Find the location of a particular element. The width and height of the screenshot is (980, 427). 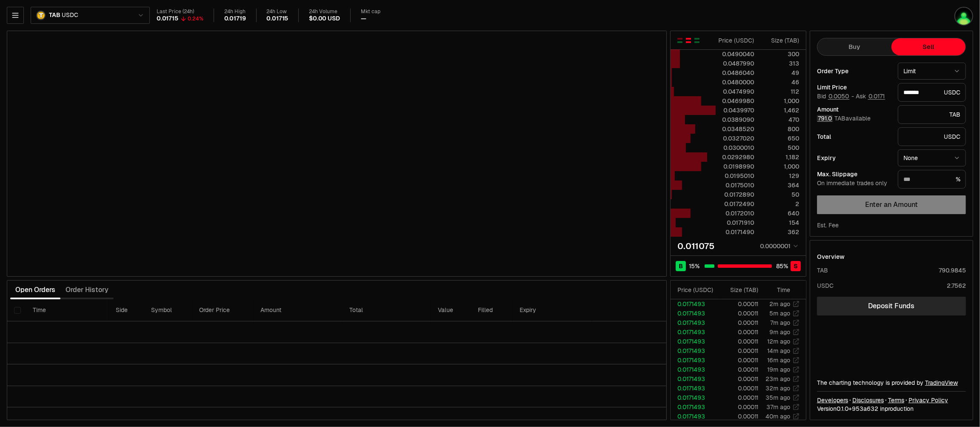

div: Order Type is located at coordinates (854, 71).